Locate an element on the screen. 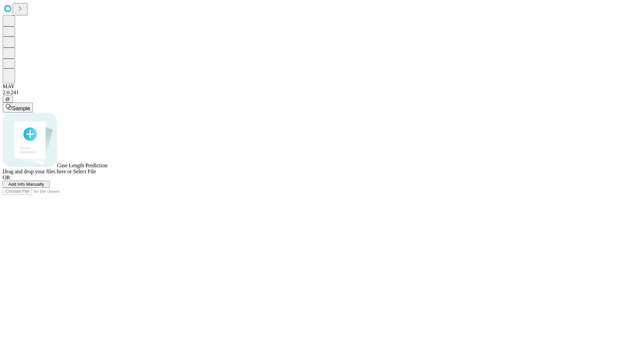 The image size is (644, 362). span: Drag and drop your files here or is located at coordinates (37, 171).